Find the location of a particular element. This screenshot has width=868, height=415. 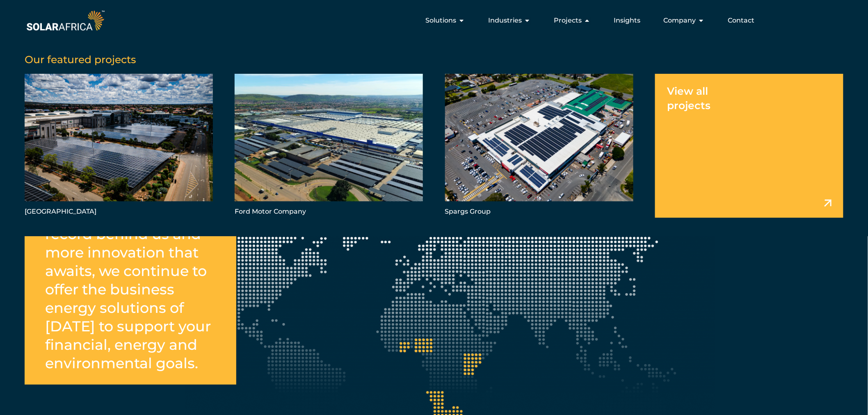

span: Company is located at coordinates (679, 20).